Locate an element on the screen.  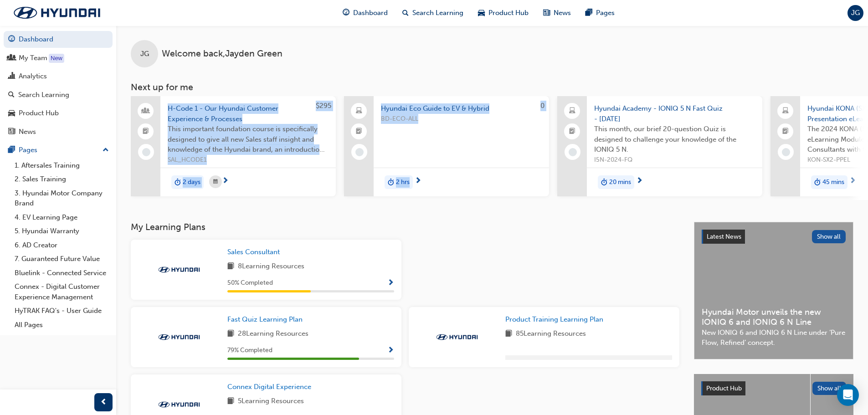
a: pages-iconPages is located at coordinates (600, 13).